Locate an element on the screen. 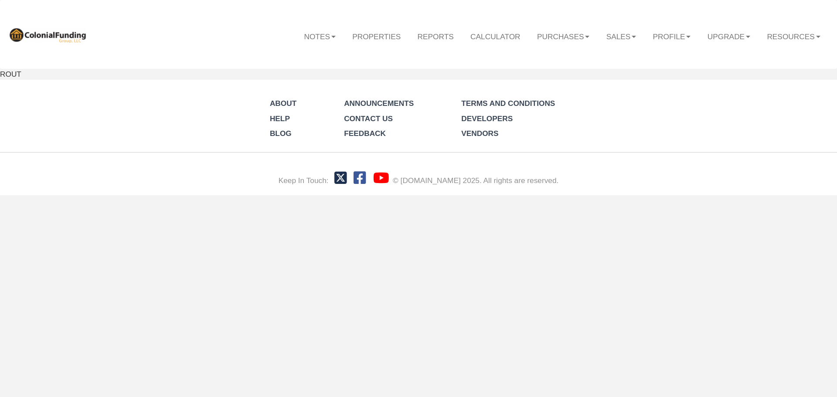 Image resolution: width=837 pixels, height=397 pixels. a: Resources is located at coordinates (794, 36).